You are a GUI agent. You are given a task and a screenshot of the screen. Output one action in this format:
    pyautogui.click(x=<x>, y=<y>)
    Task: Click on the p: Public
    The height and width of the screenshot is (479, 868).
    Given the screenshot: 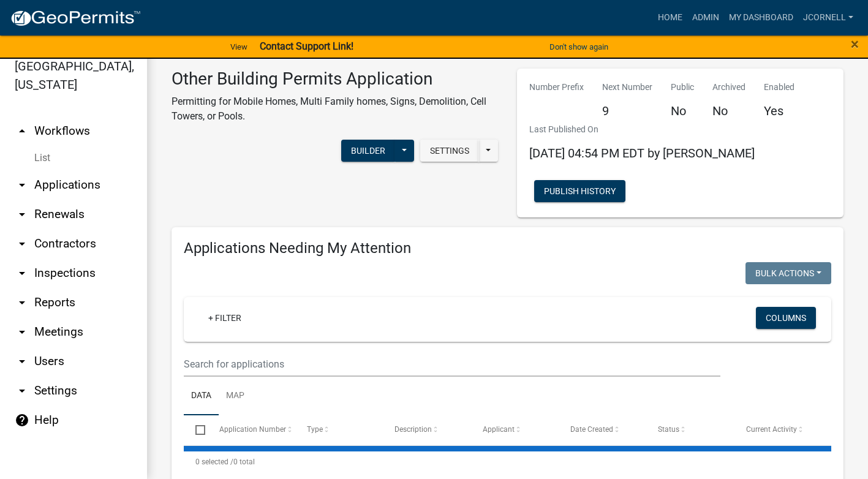 What is the action you would take?
    pyautogui.click(x=683, y=87)
    